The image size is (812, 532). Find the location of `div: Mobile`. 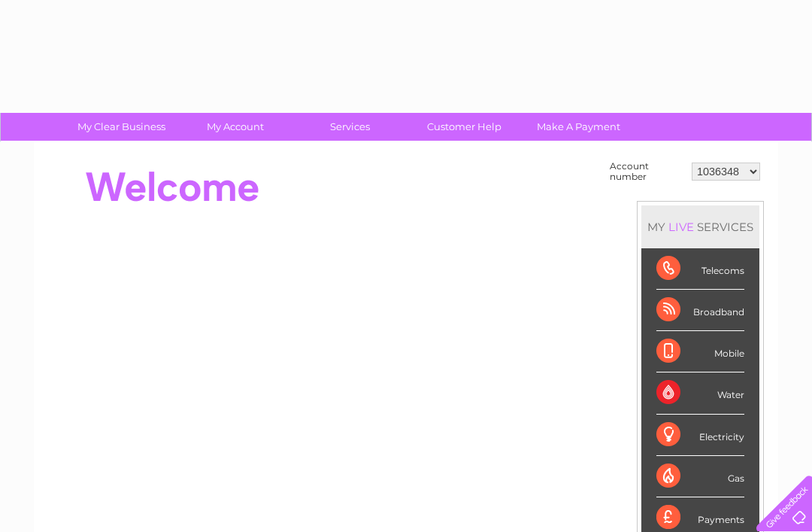

div: Mobile is located at coordinates (700, 351).